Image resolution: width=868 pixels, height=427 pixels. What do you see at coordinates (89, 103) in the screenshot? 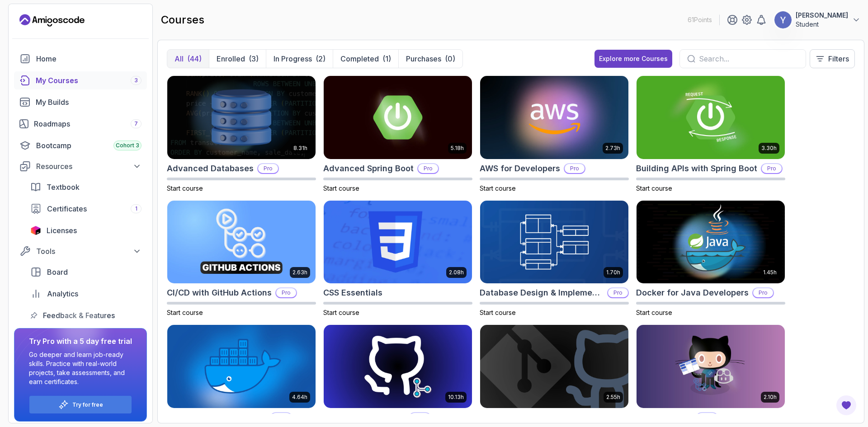
I see `div: My Builds` at bounding box center [89, 103].